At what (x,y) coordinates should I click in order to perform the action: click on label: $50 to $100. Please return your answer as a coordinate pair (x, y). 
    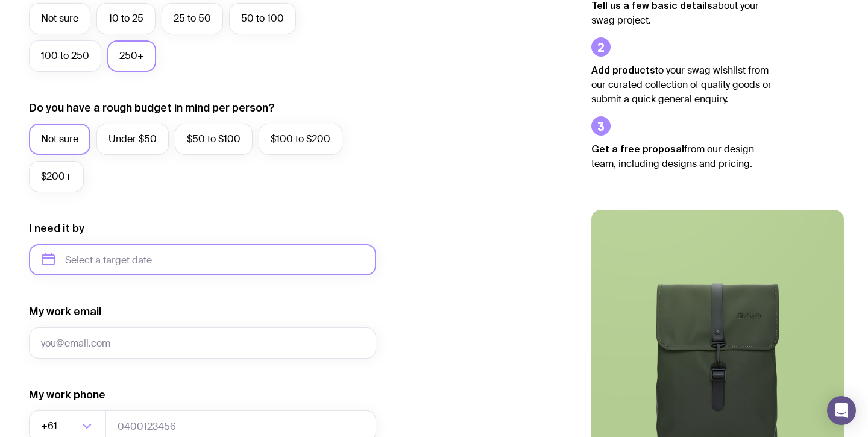
    Looking at the image, I should click on (213, 139).